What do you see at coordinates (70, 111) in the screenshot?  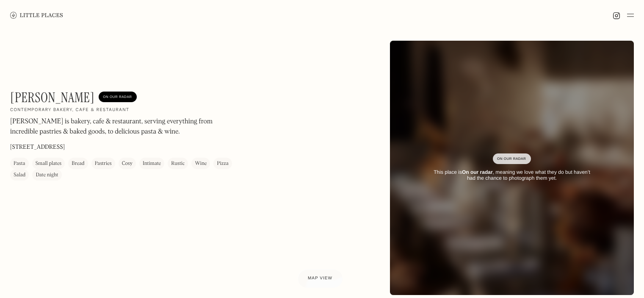 I see `h2: Contemporary bakery, cafe & restaurant` at bounding box center [70, 111].